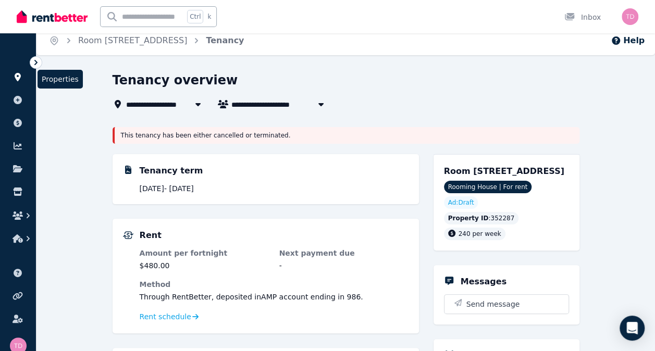 The width and height of the screenshot is (655, 351). Describe the element at coordinates (60, 79) in the screenshot. I see `span: Properties` at that location.